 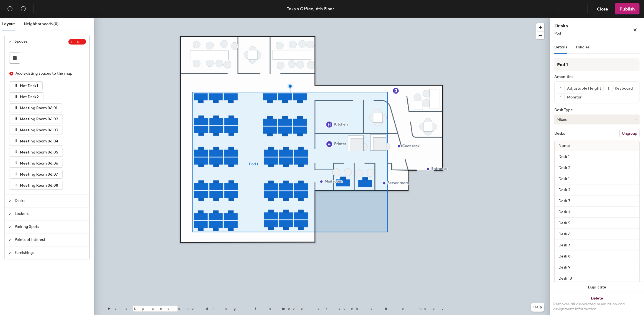 What do you see at coordinates (50, 201) in the screenshot?
I see `span: Desks` at bounding box center [50, 201].